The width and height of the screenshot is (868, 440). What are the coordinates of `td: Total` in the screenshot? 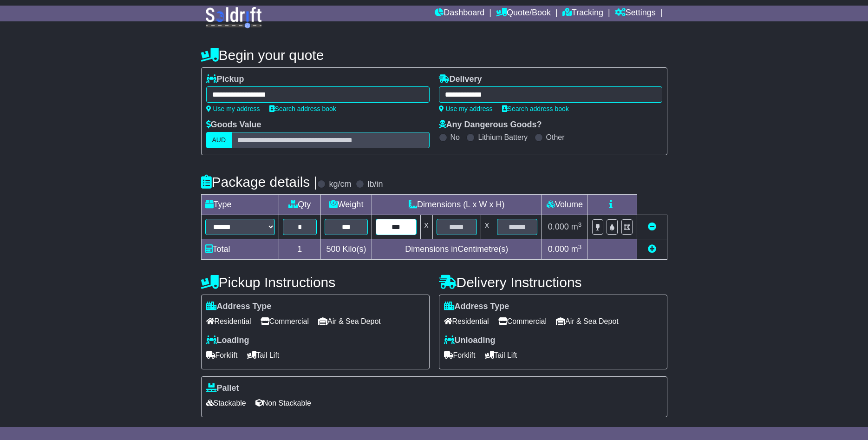 It's located at (239, 250).